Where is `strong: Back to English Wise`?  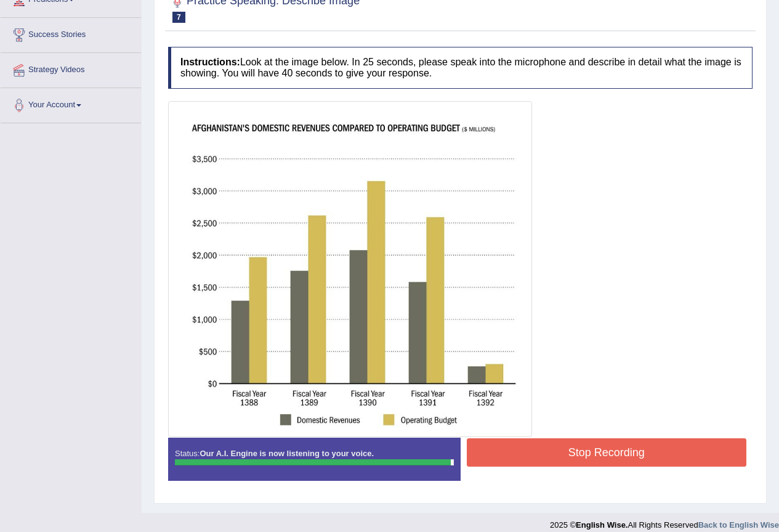
strong: Back to English Wise is located at coordinates (739, 524).